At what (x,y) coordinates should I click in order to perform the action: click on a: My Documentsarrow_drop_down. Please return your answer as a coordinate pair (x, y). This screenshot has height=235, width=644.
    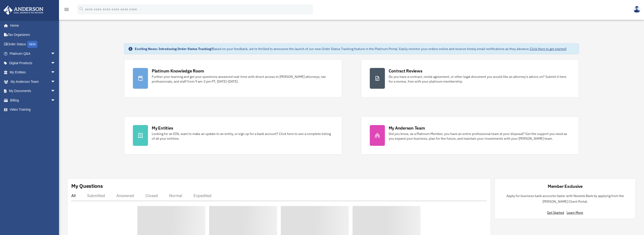
    Looking at the image, I should click on (33, 91).